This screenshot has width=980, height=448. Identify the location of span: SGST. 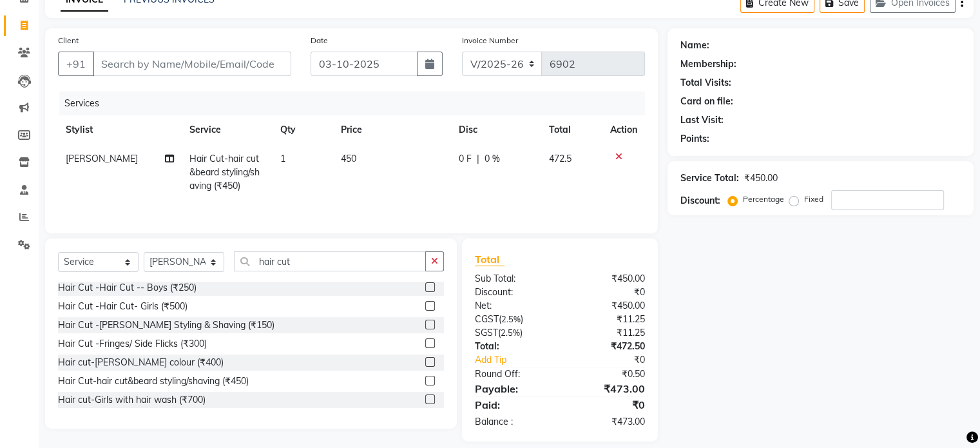
(486, 333).